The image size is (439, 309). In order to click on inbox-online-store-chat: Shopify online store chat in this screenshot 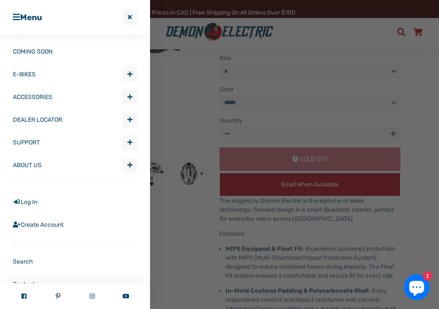, I will do `click(416, 288)`.